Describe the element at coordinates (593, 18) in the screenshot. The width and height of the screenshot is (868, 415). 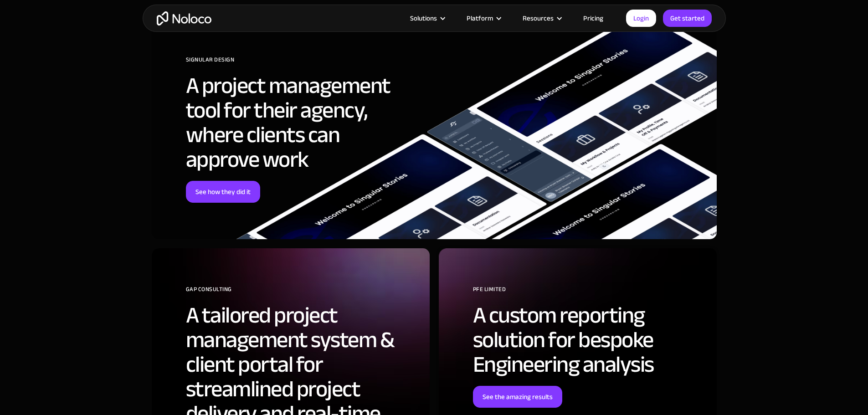
I see `a: Pricing` at that location.